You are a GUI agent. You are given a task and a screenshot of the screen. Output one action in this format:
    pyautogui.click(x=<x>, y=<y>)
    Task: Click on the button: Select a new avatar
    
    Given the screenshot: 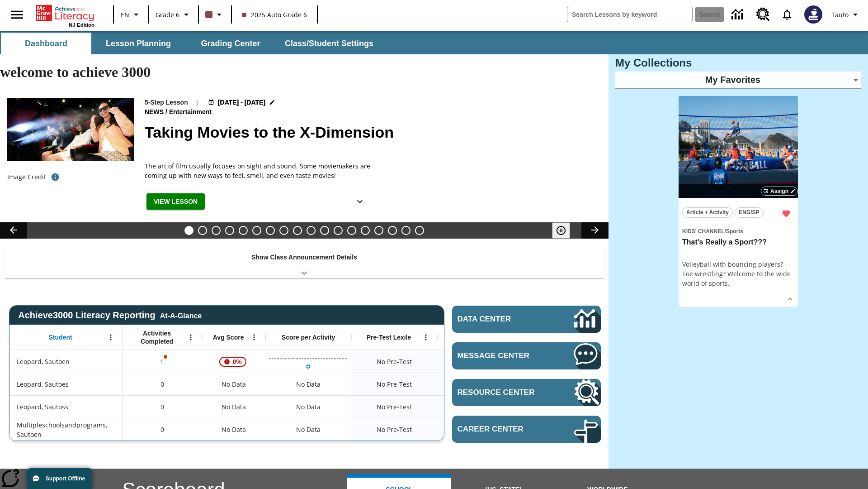 What is the action you would take?
    pyautogui.click(x=813, y=14)
    